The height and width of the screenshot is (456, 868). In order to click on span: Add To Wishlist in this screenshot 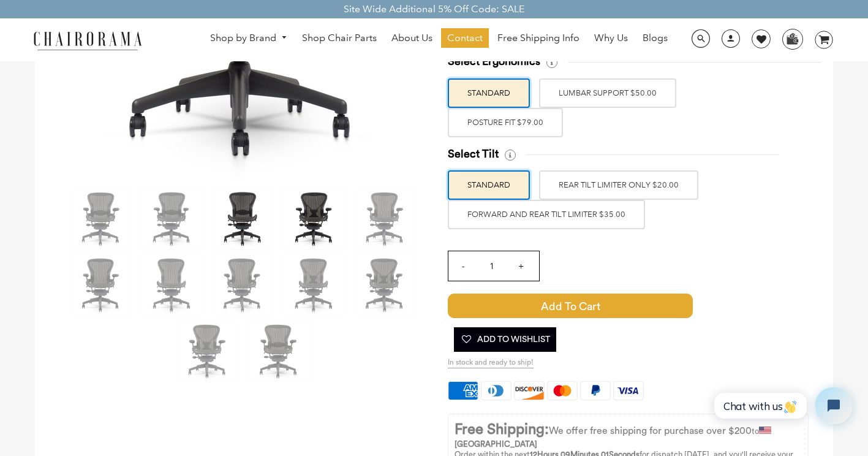, I will do `click(504, 339)`.